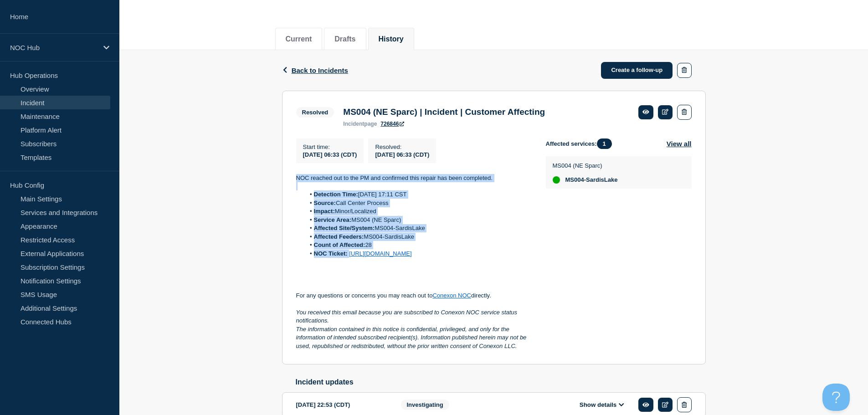 The height and width of the screenshot is (415, 868). Describe the element at coordinates (324, 202) in the screenshot. I see `strong: Source:` at that location.